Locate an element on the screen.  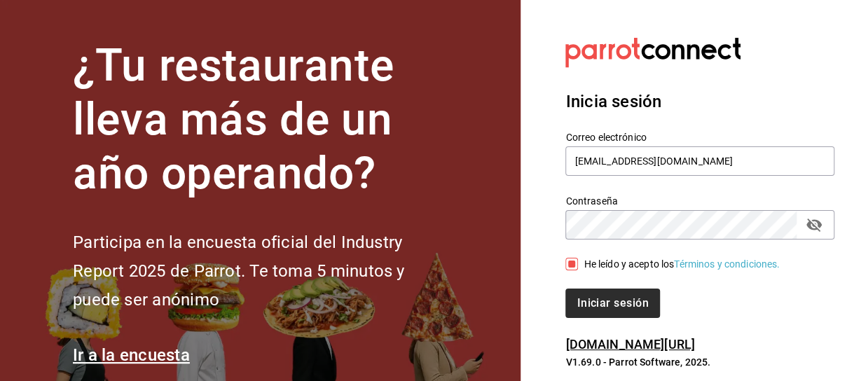
label: Correo electrónico is located at coordinates (700, 138).